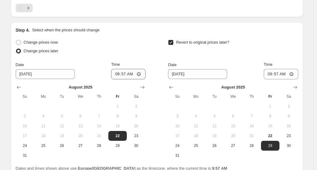  What do you see at coordinates (45, 74) in the screenshot?
I see `input: 8/22/2025` at bounding box center [45, 74].